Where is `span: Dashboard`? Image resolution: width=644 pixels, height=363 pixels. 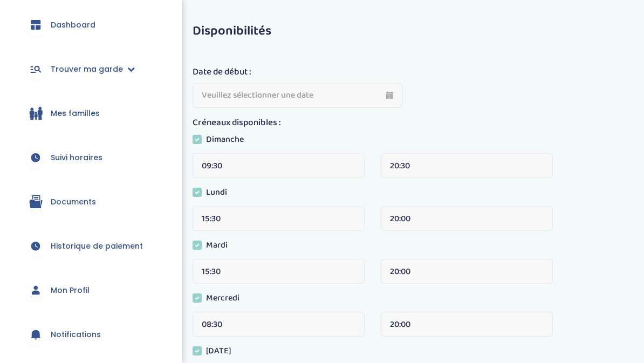
span: Dashboard is located at coordinates (73, 25).